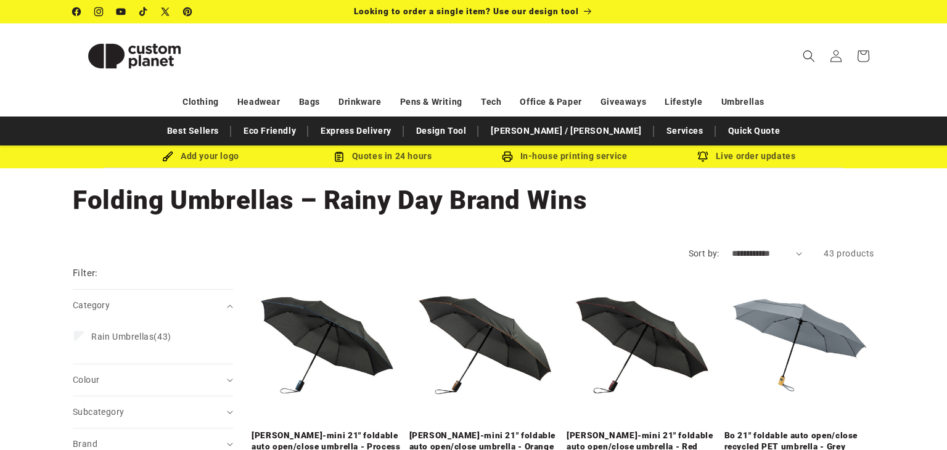 The height and width of the screenshot is (450, 947). I want to click on div: Add your logo, so click(200, 156).